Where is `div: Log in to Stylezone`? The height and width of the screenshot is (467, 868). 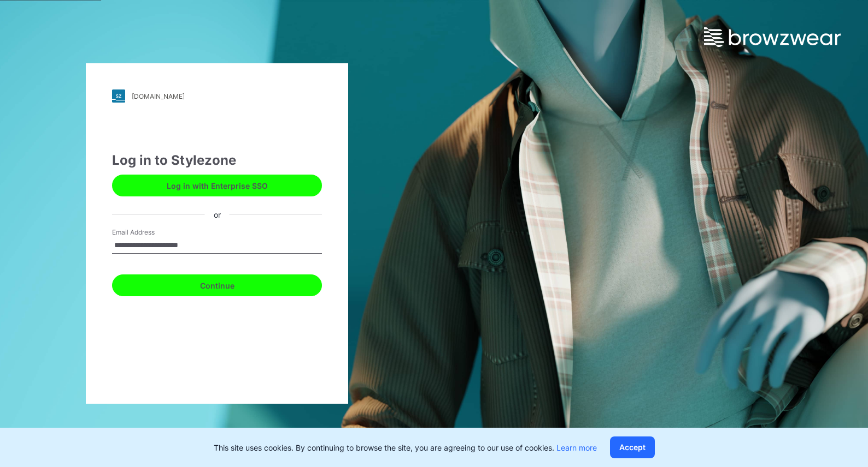 div: Log in to Stylezone is located at coordinates (217, 161).